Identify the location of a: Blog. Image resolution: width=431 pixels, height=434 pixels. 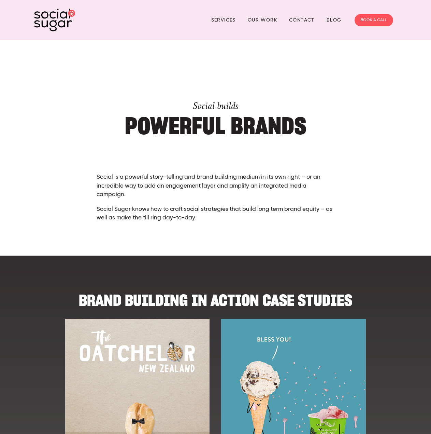
(334, 20).